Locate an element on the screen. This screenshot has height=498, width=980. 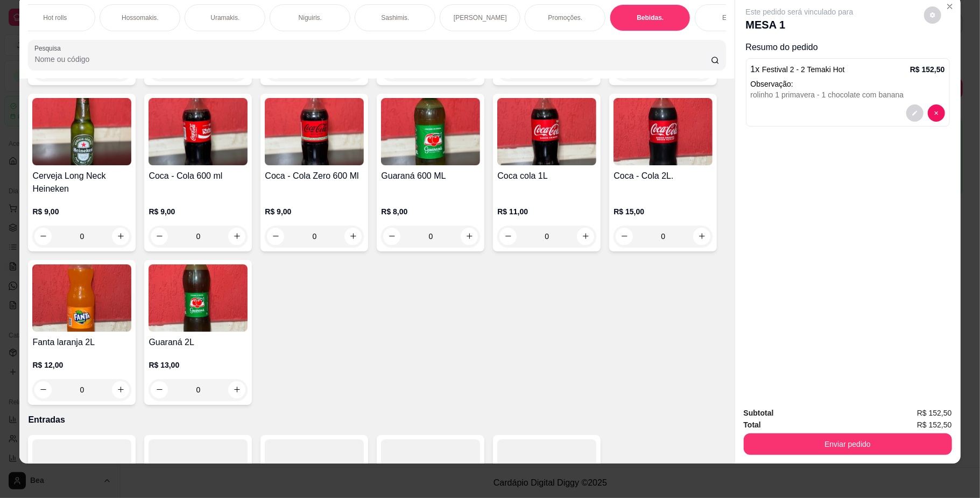
label: Pesquisa is located at coordinates (49, 48).